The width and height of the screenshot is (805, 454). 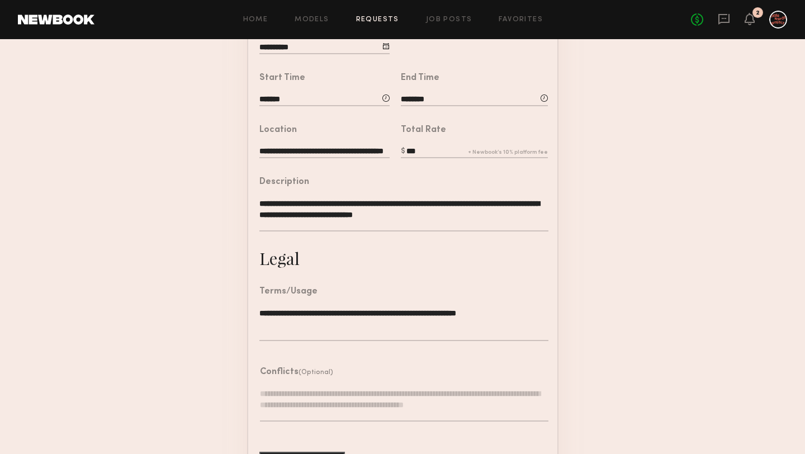 What do you see at coordinates (282, 78) in the screenshot?
I see `div: Start Time` at bounding box center [282, 78].